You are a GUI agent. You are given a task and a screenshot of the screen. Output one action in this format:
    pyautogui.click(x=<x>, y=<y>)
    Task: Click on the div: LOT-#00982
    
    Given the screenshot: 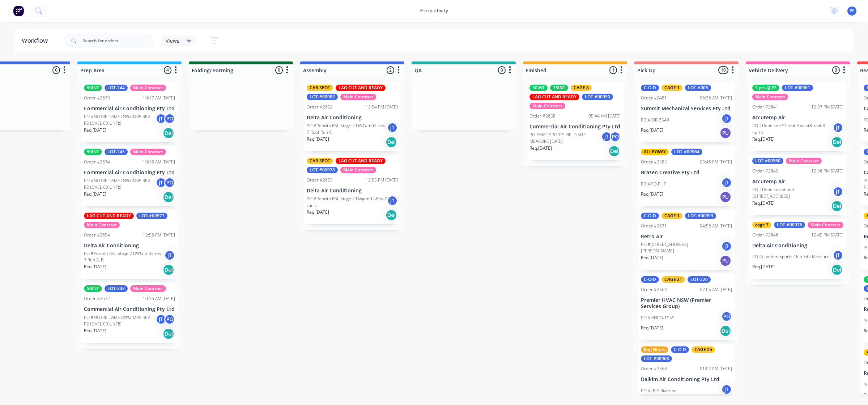 What is the action you would take?
    pyautogui.click(x=322, y=97)
    